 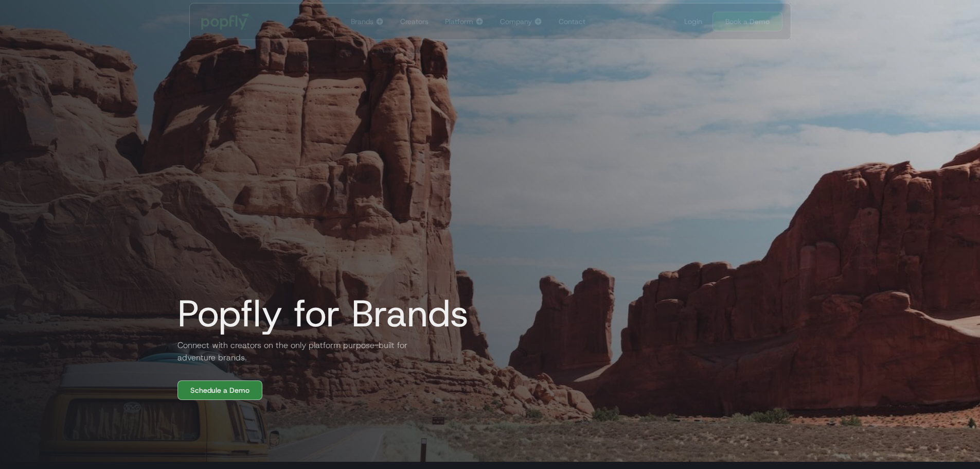 I want to click on h1: Popfly for Brands, so click(x=319, y=313).